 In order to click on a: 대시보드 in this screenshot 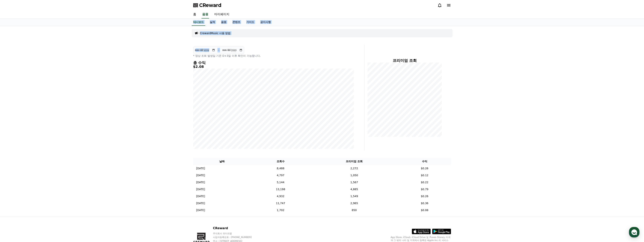, I will do `click(199, 22)`.